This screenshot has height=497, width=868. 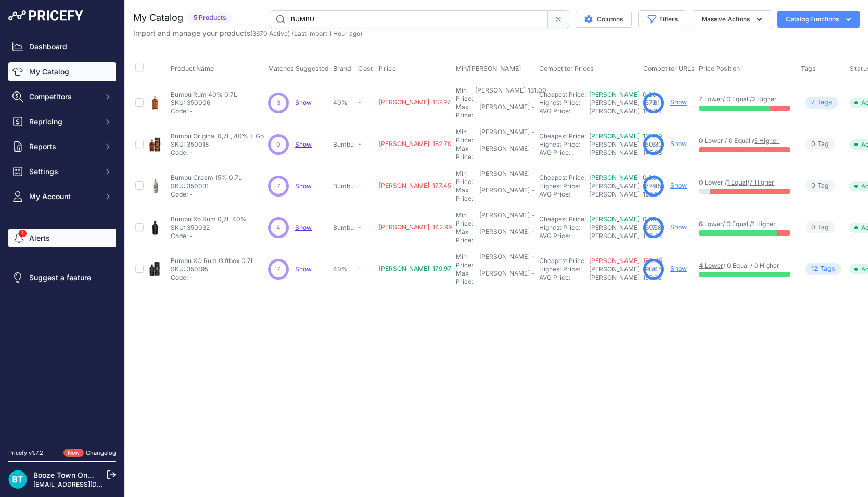 I want to click on button: Cost, so click(x=366, y=69).